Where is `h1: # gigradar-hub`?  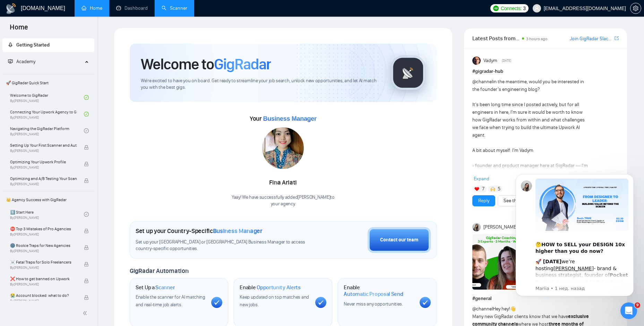 h1: # gigradar-hub is located at coordinates (546, 72).